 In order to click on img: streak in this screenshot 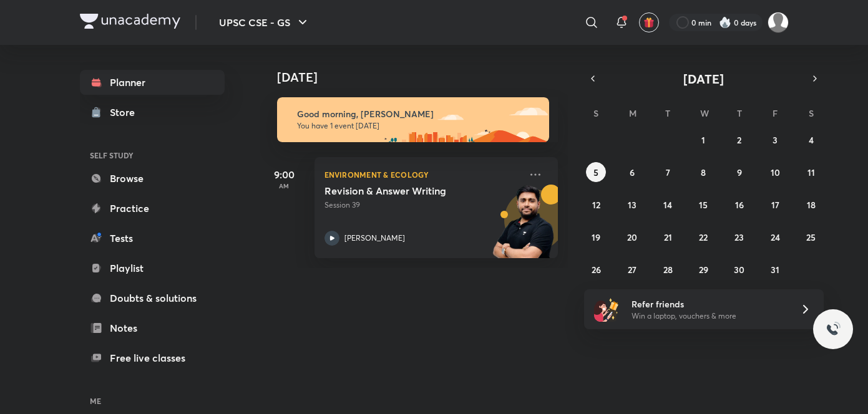, I will do `click(725, 22)`.